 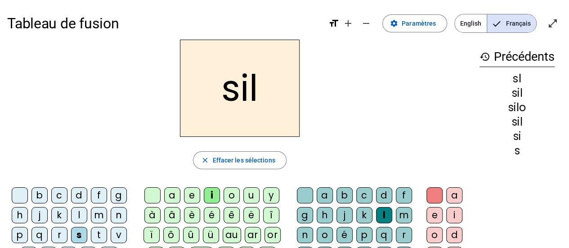 I want to click on div: à, so click(x=152, y=215).